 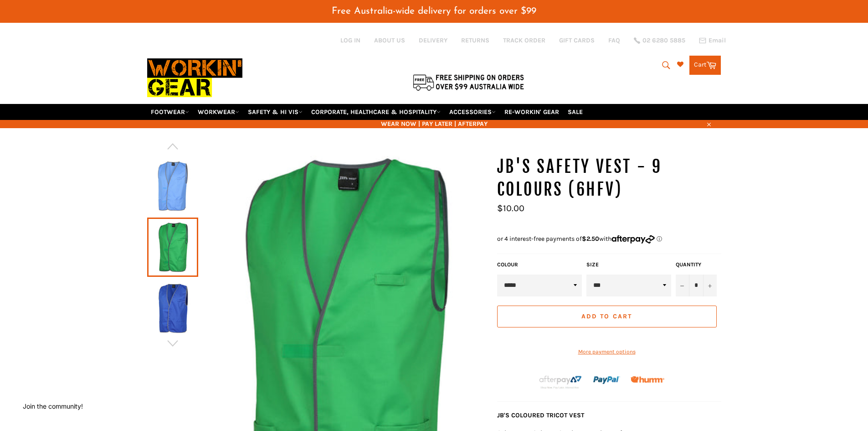 What do you see at coordinates (609, 178) in the screenshot?
I see `h1: JB'S Safety Vest - 9 Colours (6HFV)` at bounding box center [609, 178].